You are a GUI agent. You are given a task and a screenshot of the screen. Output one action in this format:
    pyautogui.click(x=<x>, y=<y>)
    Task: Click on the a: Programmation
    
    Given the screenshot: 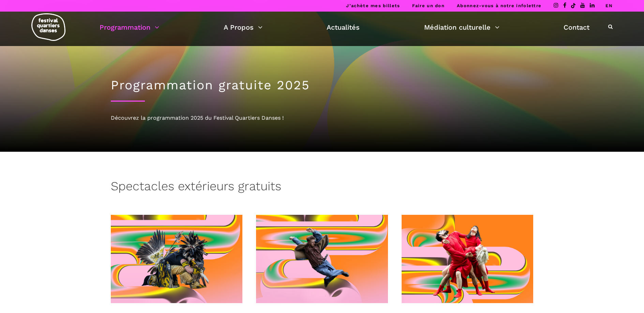 What is the action you would take?
    pyautogui.click(x=129, y=27)
    